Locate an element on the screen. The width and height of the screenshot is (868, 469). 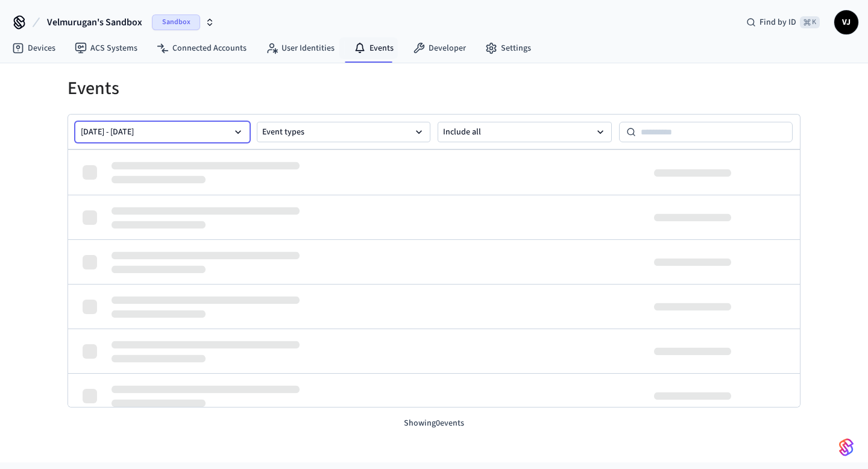
span: Velmurugan's Sandbox is located at coordinates (95, 22).